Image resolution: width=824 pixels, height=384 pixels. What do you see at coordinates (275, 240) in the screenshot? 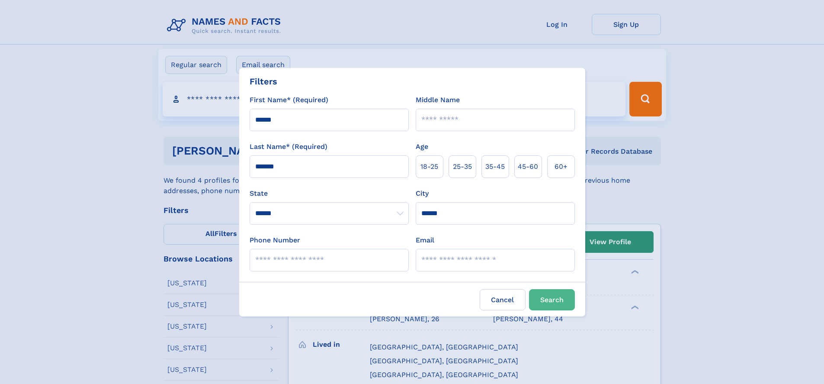
I see `label: Phone Number` at bounding box center [275, 240].